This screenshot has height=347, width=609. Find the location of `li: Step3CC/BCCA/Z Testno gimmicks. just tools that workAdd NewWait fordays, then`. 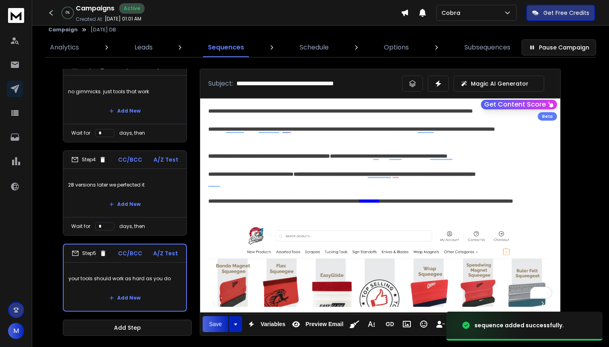

li: Step3CC/BCCA/Z Testno gimmicks. just tools that workAdd NewWait fordays, then is located at coordinates (125, 100).